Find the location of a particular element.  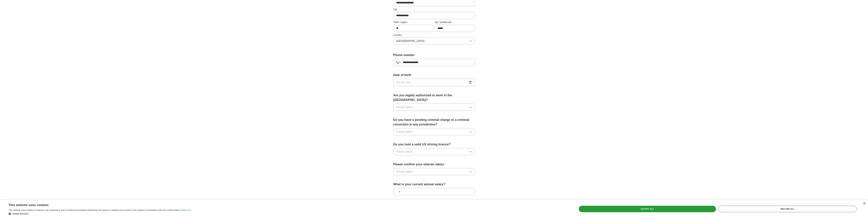

div: Decline all is located at coordinates (788, 209).